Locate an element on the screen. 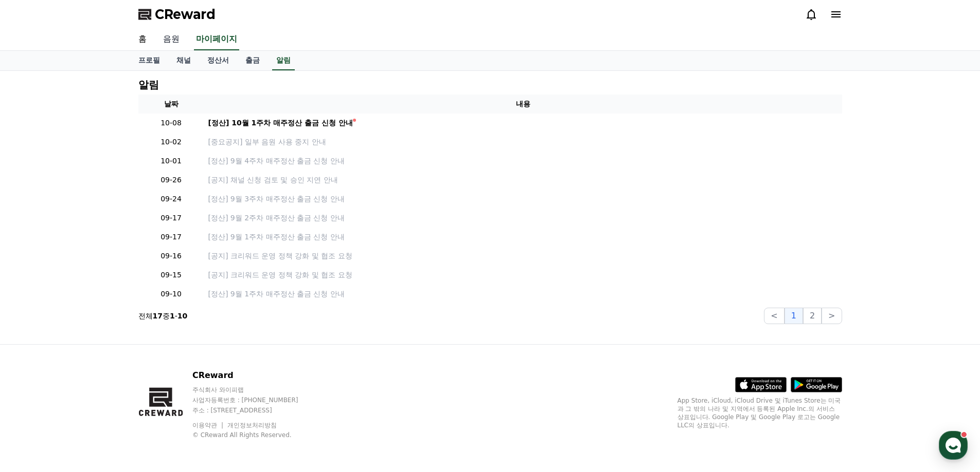 Image resolution: width=980 pixels, height=472 pixels. p: 10-01 is located at coordinates (171, 161).